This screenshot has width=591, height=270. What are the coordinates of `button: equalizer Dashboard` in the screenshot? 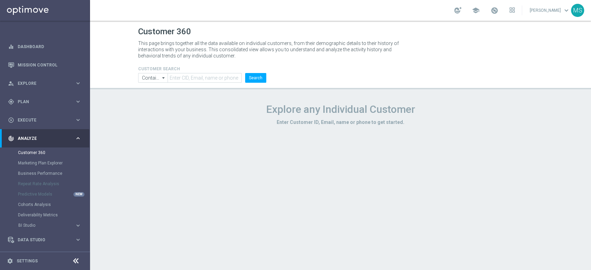 It's located at (45, 47).